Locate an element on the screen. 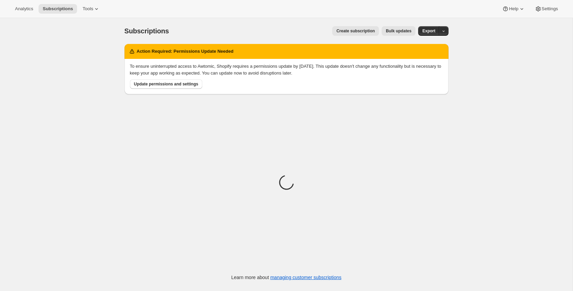  span: Settings is located at coordinates (549, 9).